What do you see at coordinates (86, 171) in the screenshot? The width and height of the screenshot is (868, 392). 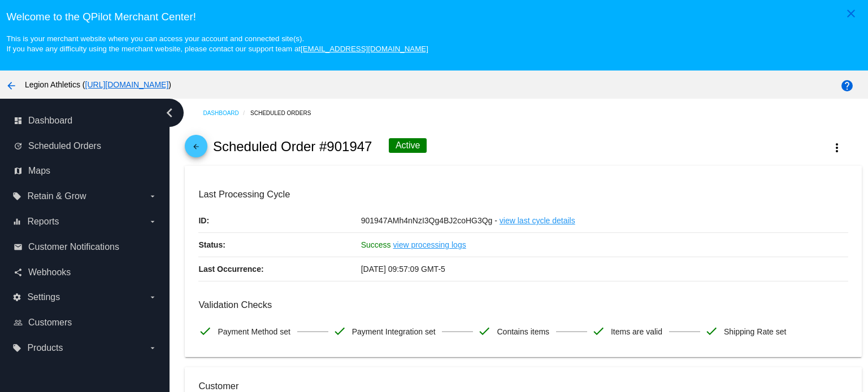 I see `a: map Maps` at bounding box center [86, 171].